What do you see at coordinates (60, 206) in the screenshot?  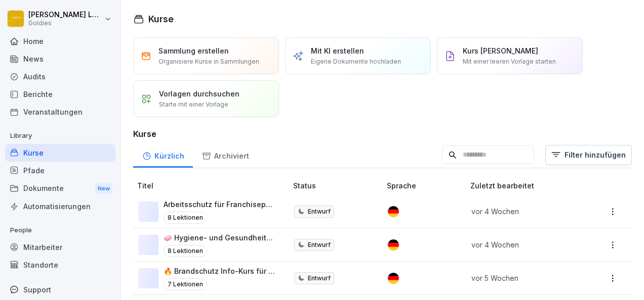 I see `div: Automatisierungen` at bounding box center [60, 206].